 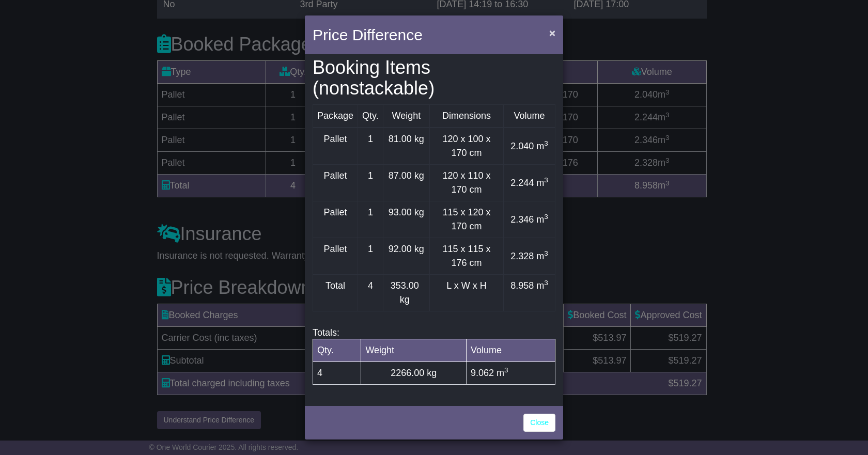 I want to click on td: Dimensions, so click(x=466, y=116).